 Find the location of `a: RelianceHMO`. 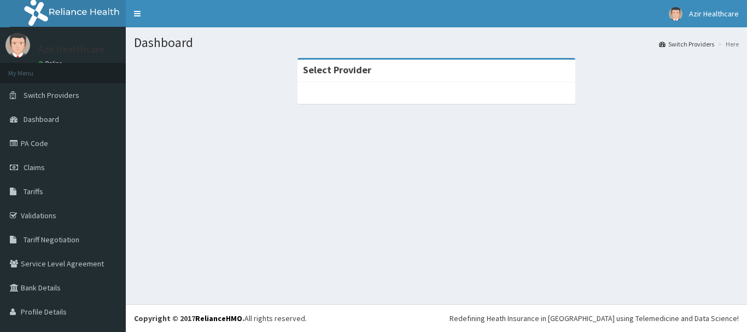

a: RelianceHMO is located at coordinates (219, 318).